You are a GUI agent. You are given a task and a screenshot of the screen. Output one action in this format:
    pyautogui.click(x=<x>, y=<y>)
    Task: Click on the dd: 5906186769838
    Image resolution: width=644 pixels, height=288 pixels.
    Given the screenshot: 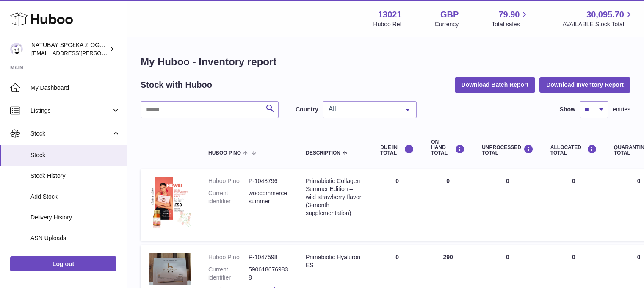 What is the action you would take?
    pyautogui.click(x=269, y=274)
    